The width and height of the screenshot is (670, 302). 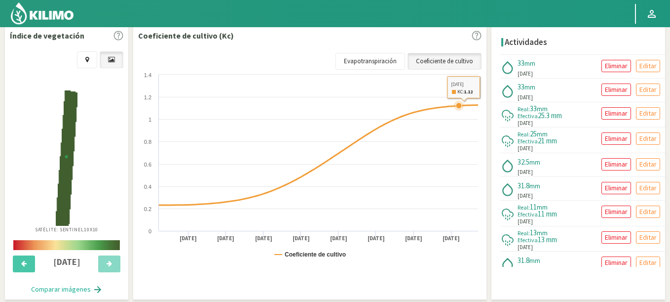 What do you see at coordinates (150, 119) in the screenshot?
I see `text: 1` at bounding box center [150, 119].